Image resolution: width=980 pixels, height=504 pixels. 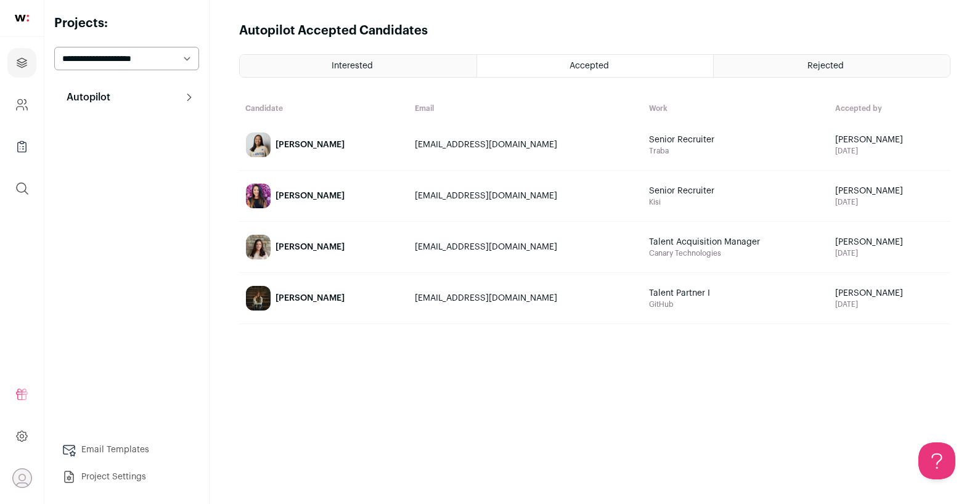 I want to click on img: 0922d3a38383758094e512e371e97750b6fa5ae362b841bada54bfb4f0264366.jpg, so click(x=258, y=145).